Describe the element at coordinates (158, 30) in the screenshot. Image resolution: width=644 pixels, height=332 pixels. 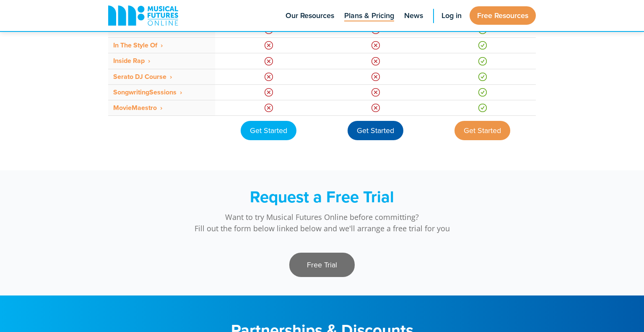
I see `a: Advanced Music Production ‎ ›` at that location.